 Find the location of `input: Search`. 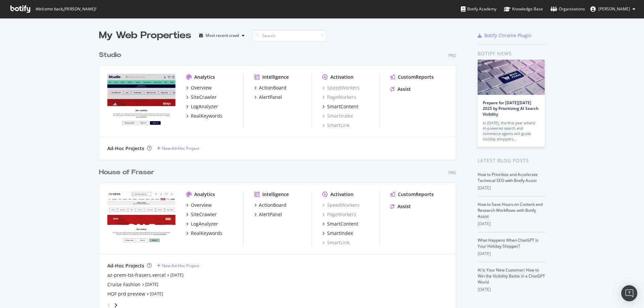

input: Search is located at coordinates (289, 35).